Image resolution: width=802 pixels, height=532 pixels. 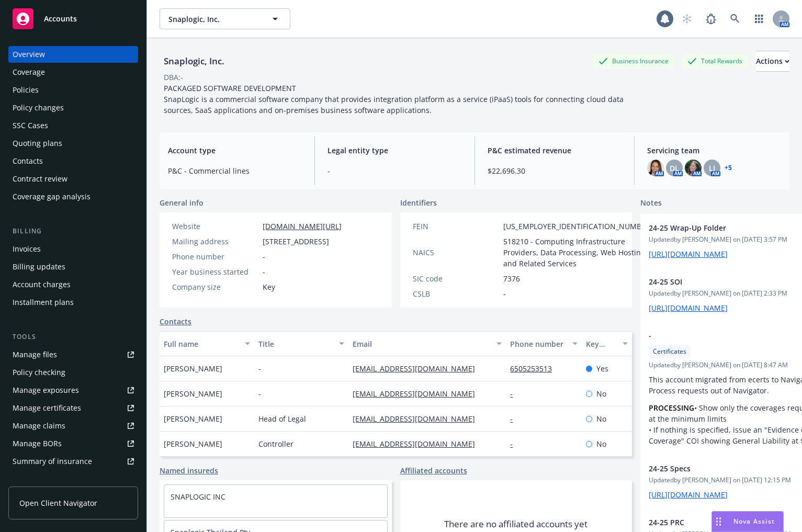 I want to click on div: Company size, so click(x=215, y=287).